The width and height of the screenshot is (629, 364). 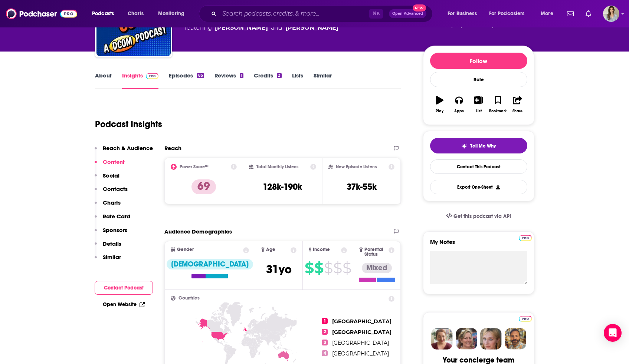 What do you see at coordinates (242, 75) in the screenshot?
I see `div: 1` at bounding box center [242, 75].